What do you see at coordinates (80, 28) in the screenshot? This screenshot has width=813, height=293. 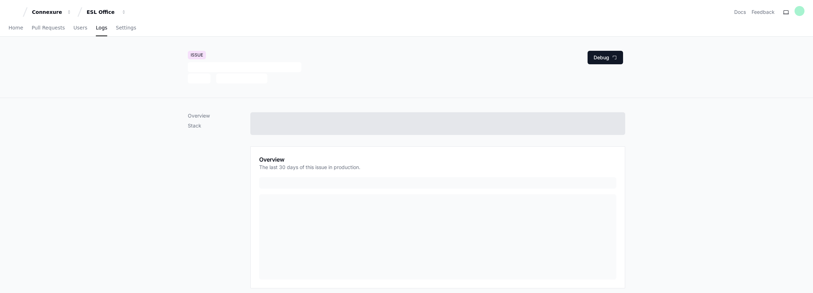 I see `span: Users` at bounding box center [80, 28].